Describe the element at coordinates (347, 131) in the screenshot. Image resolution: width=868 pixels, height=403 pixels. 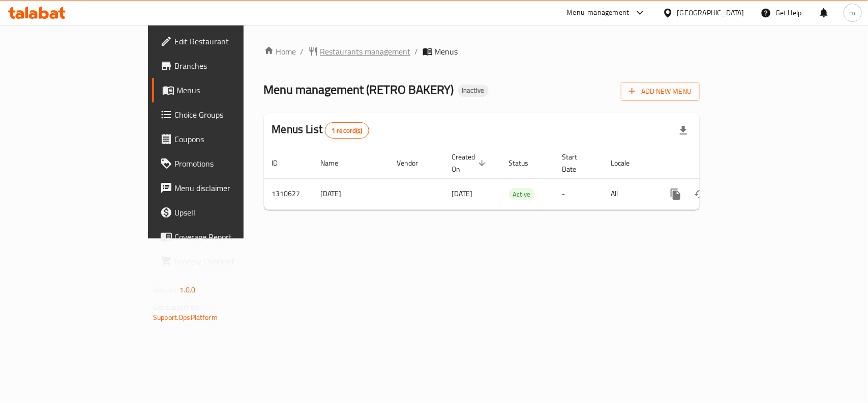
I see `span: 1 record(s)` at that location.